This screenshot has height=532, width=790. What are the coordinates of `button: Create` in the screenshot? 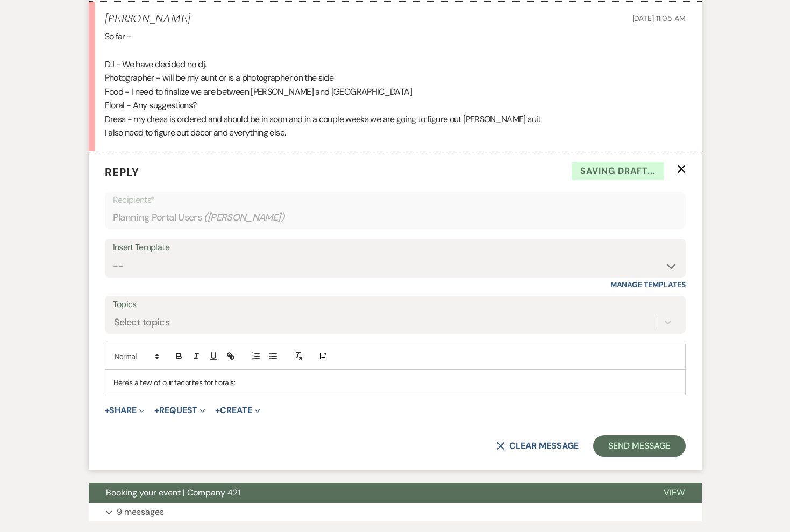 It's located at (238, 410).